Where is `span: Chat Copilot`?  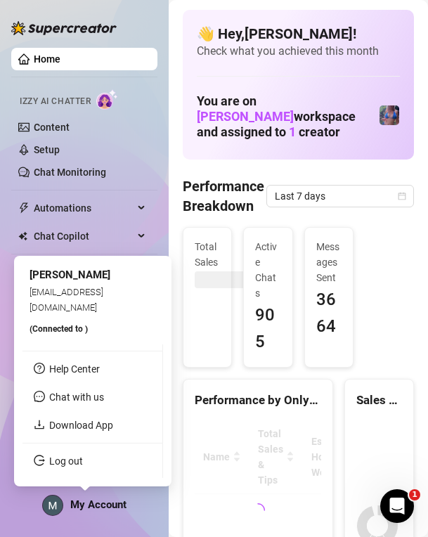
span: Chat Copilot is located at coordinates (84, 236).